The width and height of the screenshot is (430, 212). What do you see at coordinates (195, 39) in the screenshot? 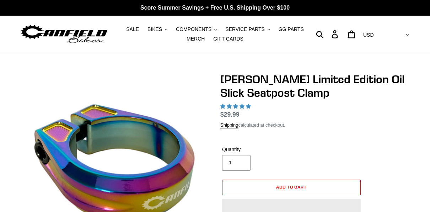
I see `span: MERCH` at bounding box center [195, 39].